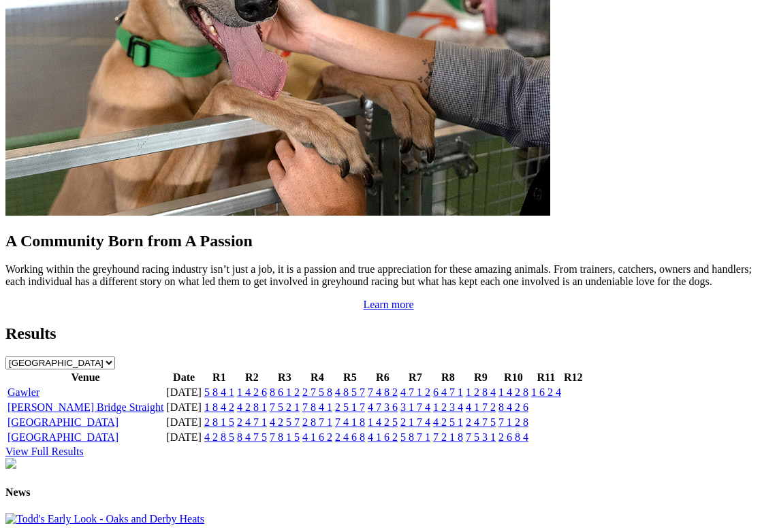  Describe the element at coordinates (105, 520) in the screenshot. I see `img: Todd's Early Look - Oaks and Derby Heats` at that location.